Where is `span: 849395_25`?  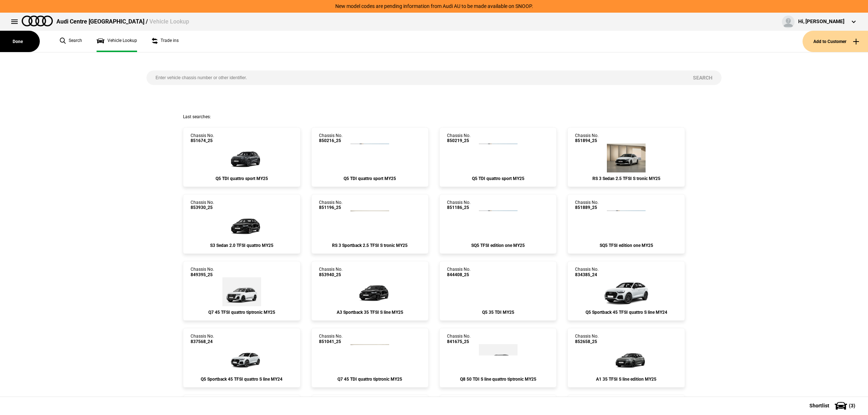 span: 849395_25 is located at coordinates (202, 275).